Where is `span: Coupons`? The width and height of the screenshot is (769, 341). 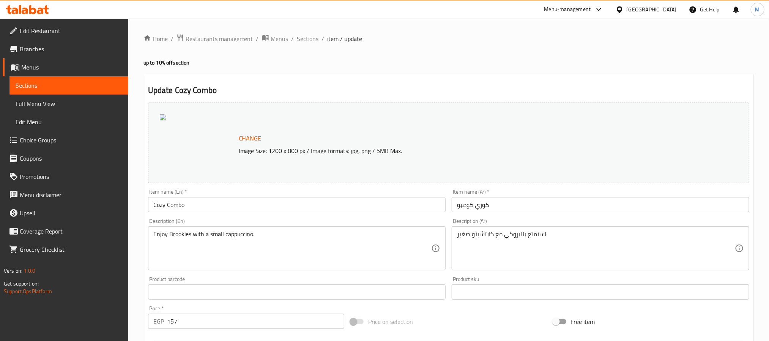
span: Coupons is located at coordinates (71, 158).